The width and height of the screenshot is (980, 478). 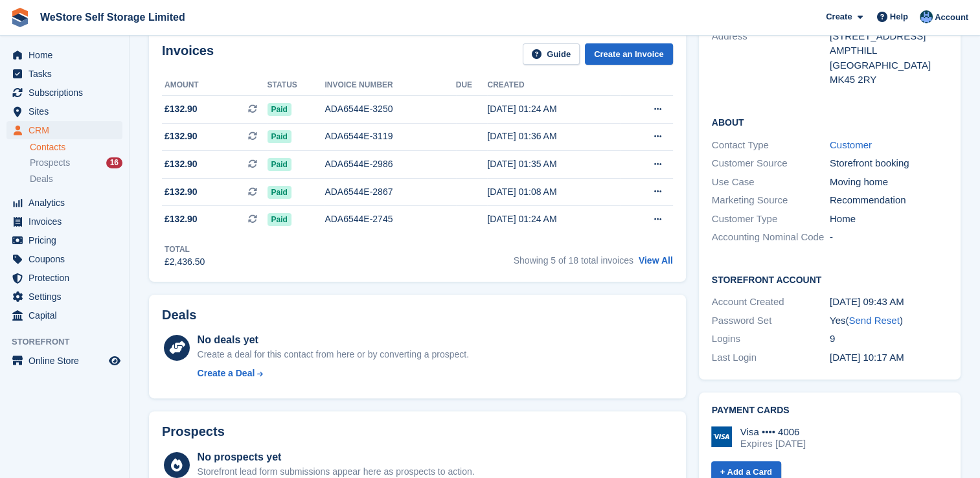 I want to click on div: ADA6544E-3119, so click(x=390, y=136).